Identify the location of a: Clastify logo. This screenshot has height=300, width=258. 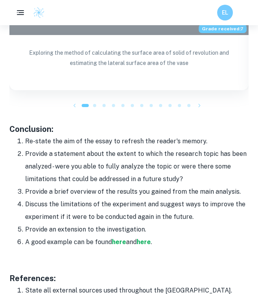
(37, 13).